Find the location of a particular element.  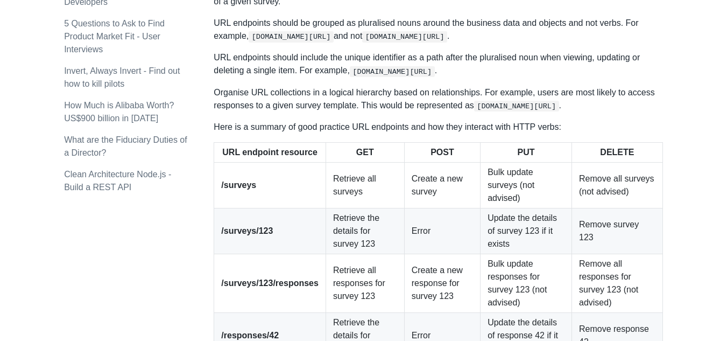

a: 5 Questions to Ask to Find Product Market Fit - User Interviews is located at coordinates (114, 36).